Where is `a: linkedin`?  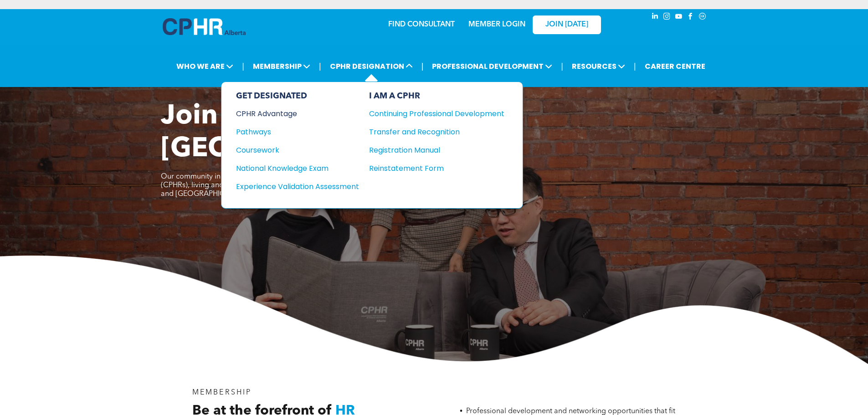
a: linkedin is located at coordinates (655, 17).